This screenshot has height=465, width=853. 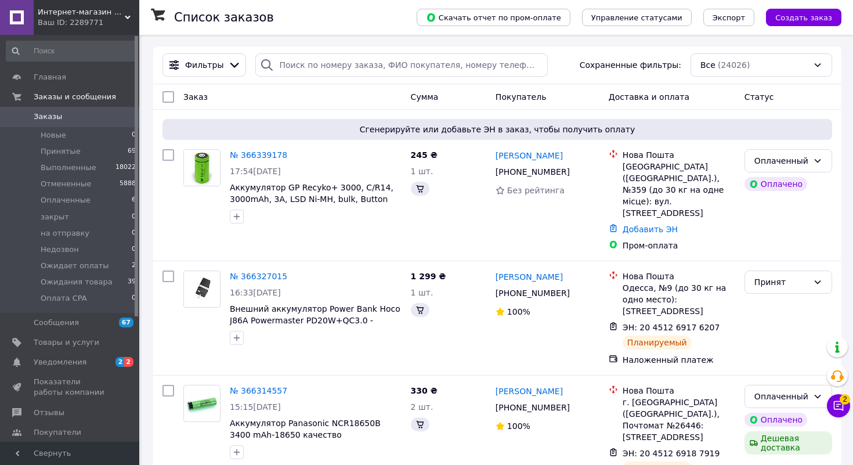 I want to click on button: Скачать отчет по пром-оплате, so click(x=493, y=17).